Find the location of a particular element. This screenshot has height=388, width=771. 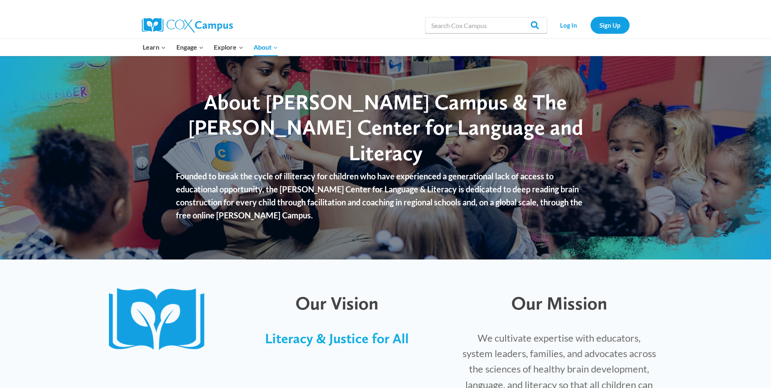

a: Log In is located at coordinates (569, 25).